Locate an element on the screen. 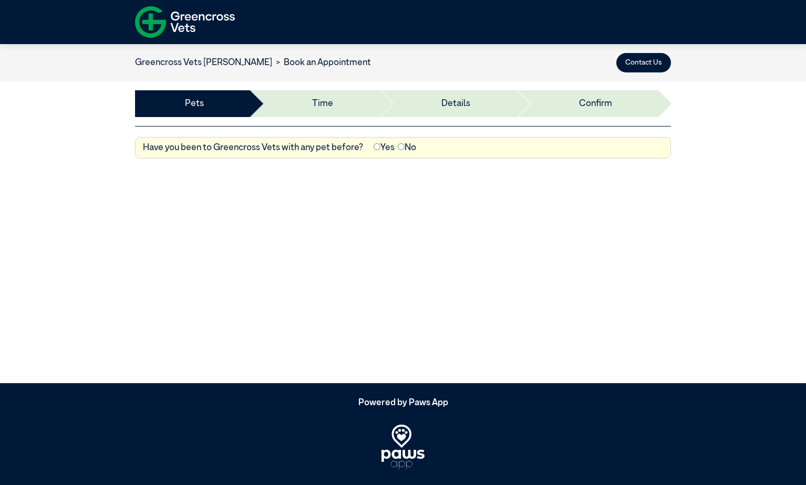 This screenshot has width=806, height=485. button: Contact Us is located at coordinates (643, 63).